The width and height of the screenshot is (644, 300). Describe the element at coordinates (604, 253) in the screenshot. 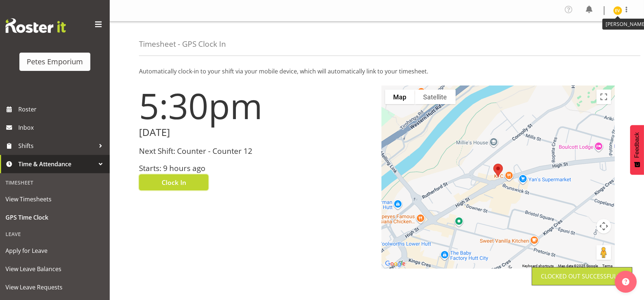

I see `button: Drag Pegman onto the map to open Street View` at that location.